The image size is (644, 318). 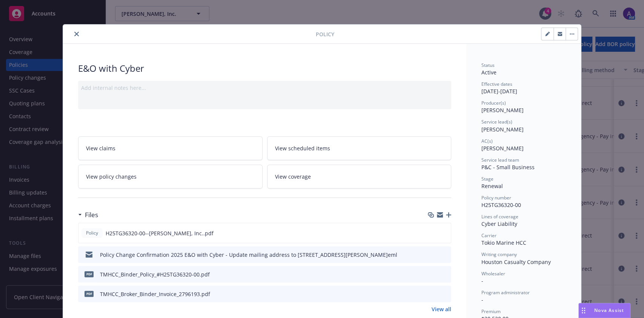 I want to click on span: Carrier, so click(x=489, y=235).